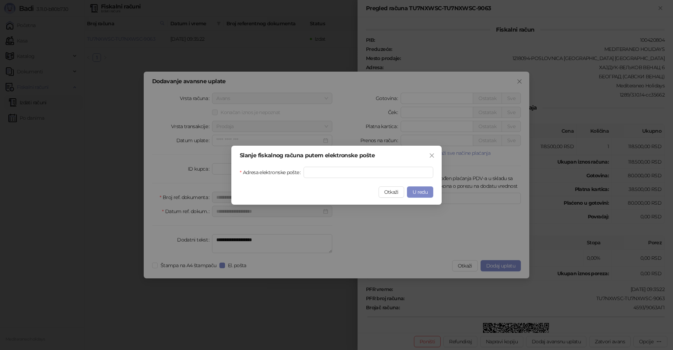 The width and height of the screenshot is (673, 350). What do you see at coordinates (369, 172) in the screenshot?
I see `input: Adresa elektronske pošte` at bounding box center [369, 172].